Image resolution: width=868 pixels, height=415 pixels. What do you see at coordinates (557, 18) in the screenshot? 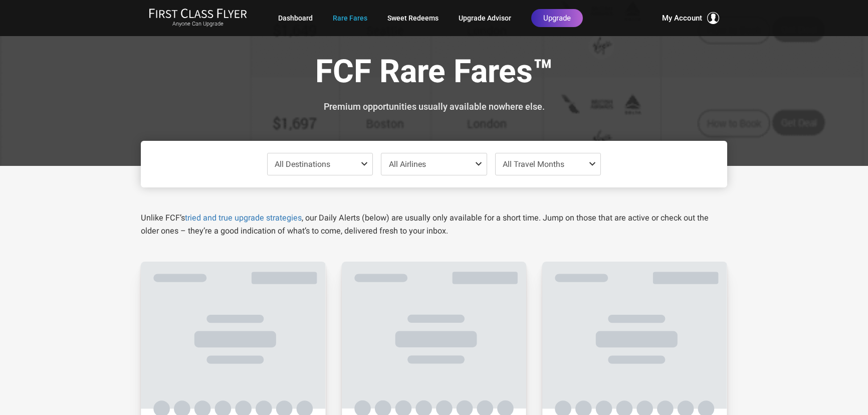
I see `a: Upgrade` at bounding box center [557, 18].